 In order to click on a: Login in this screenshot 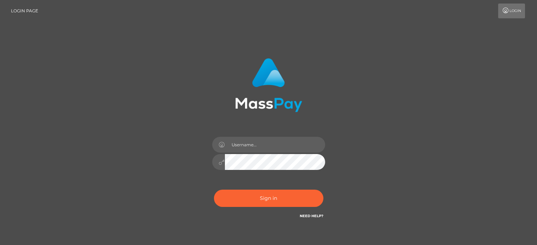, I will do `click(511, 11)`.